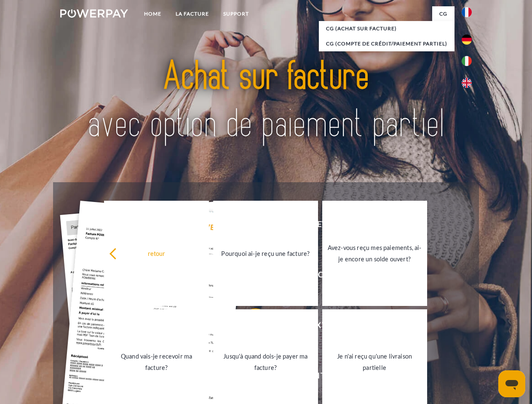 The height and width of the screenshot is (404, 532). What do you see at coordinates (386, 29) in the screenshot?
I see `a: CG (achat sur facture)` at bounding box center [386, 29].